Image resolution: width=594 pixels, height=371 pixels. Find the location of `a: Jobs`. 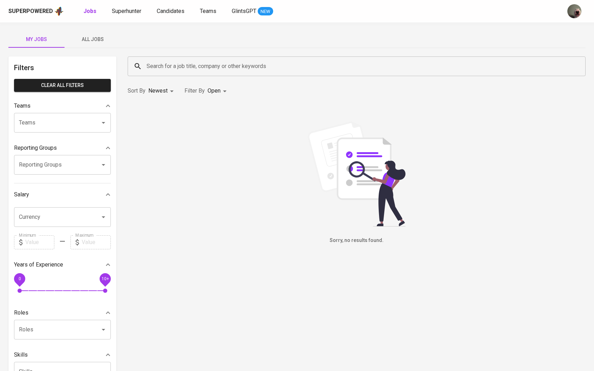

a: Jobs is located at coordinates (90, 11).